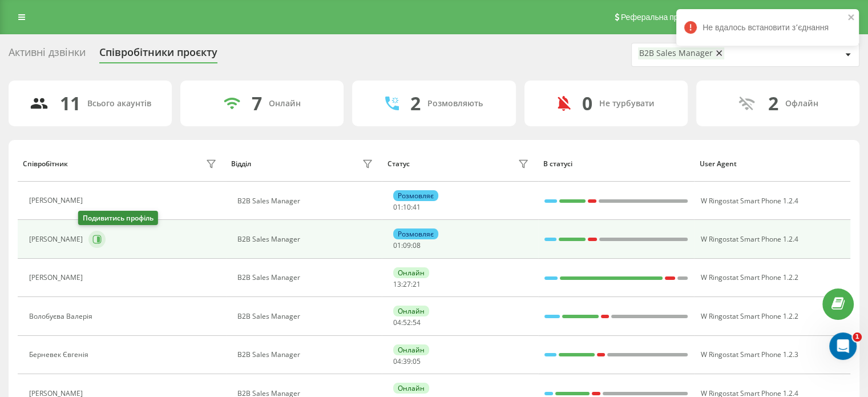 The height and width of the screenshot is (397, 868). What do you see at coordinates (407, 206) in the screenshot?
I see `span: 10` at bounding box center [407, 206].